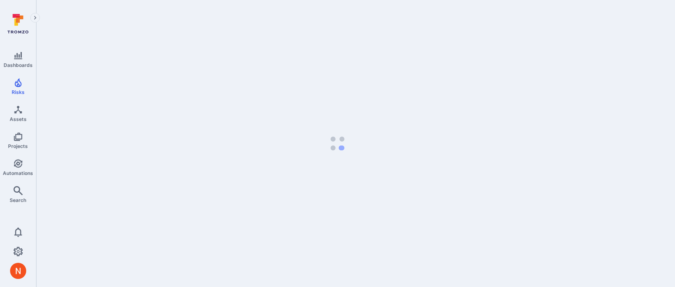 The height and width of the screenshot is (287, 675). I want to click on span: Automations, so click(18, 173).